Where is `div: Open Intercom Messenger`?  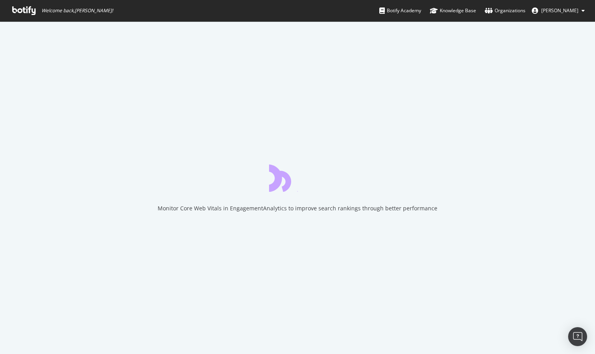
div: Open Intercom Messenger is located at coordinates (577, 337).